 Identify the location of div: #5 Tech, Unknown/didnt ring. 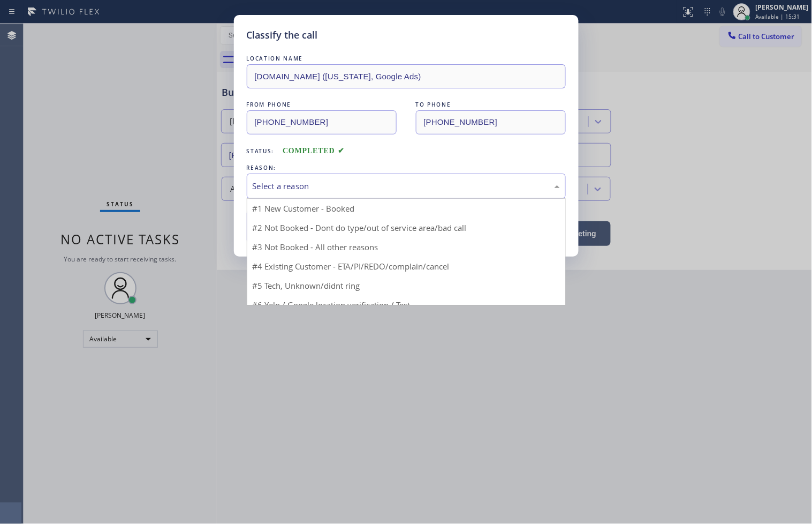
(406, 285).